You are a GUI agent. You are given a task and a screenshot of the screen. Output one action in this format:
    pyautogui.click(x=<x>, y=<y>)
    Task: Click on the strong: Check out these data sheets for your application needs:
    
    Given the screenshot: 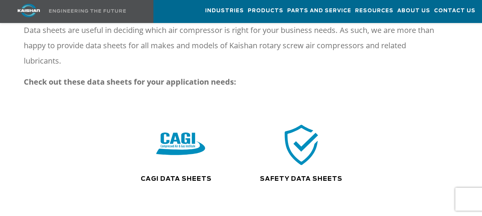 What is the action you would take?
    pyautogui.click(x=130, y=82)
    